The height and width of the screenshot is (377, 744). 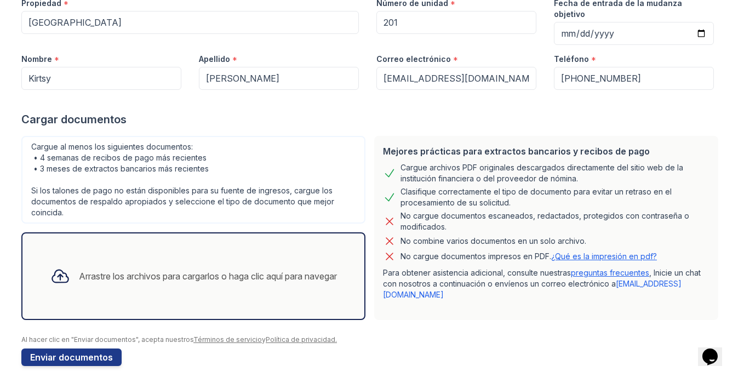 What do you see at coordinates (179, 339) in the screenshot?
I see `font: Al hacer clic en "Enviar documentos", acepta nuestros y` at bounding box center [179, 339].